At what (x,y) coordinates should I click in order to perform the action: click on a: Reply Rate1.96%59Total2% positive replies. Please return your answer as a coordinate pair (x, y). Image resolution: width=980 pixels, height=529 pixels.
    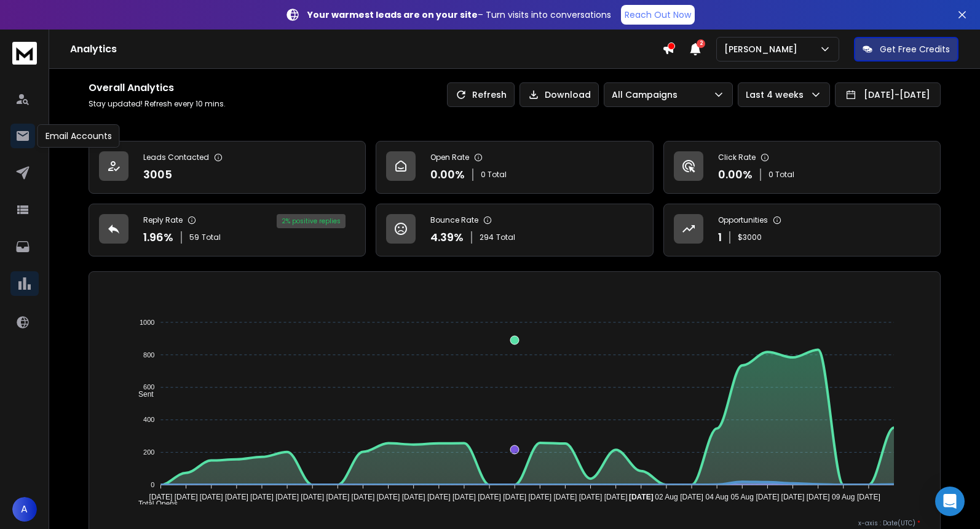
    Looking at the image, I should click on (227, 230).